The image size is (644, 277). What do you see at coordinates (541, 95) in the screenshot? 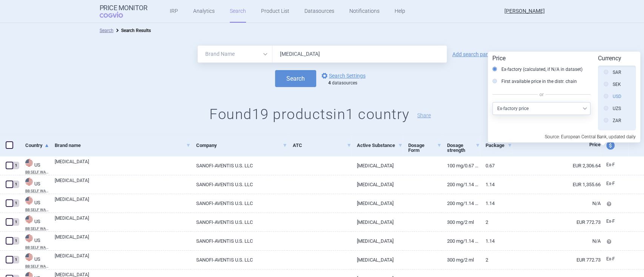
I see `span: or` at bounding box center [541, 95].